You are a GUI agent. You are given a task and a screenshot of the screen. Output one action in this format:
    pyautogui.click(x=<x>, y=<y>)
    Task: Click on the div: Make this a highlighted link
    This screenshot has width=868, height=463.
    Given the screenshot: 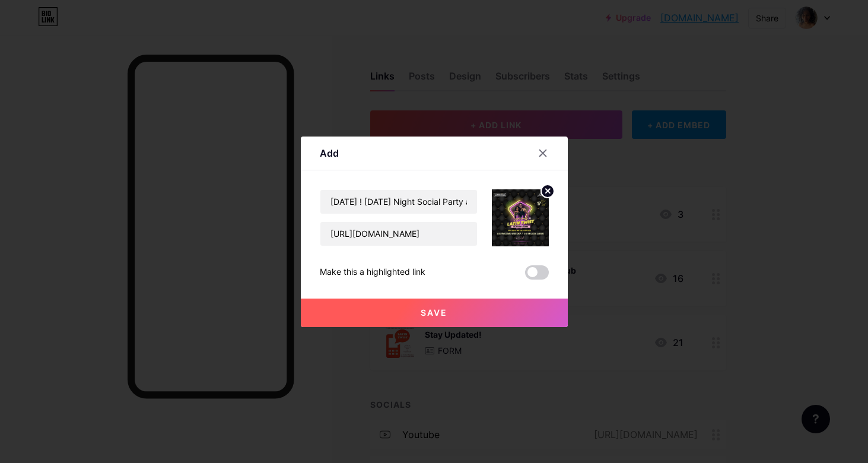 What is the action you would take?
    pyautogui.click(x=373, y=272)
    